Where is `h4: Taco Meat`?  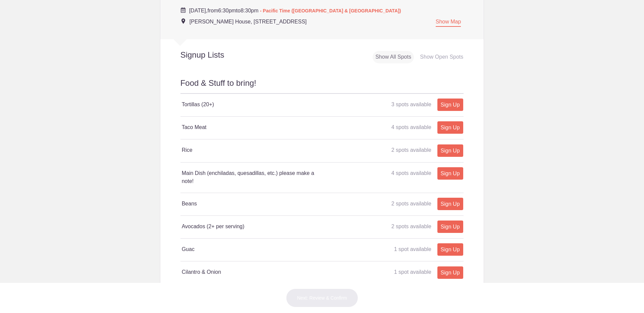 h4: Taco Meat is located at coordinates (252, 127).